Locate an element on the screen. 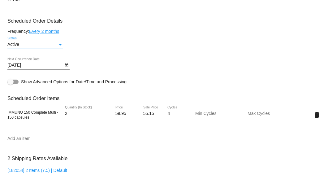 The height and width of the screenshot is (188, 328). input: Price is located at coordinates (125, 114).